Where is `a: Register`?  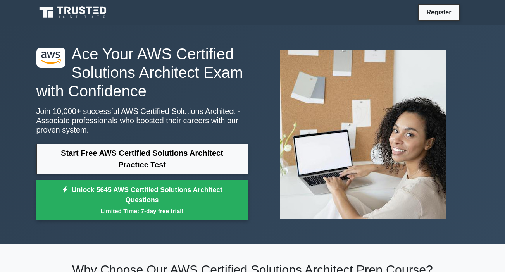
a: Register is located at coordinates (439, 12).